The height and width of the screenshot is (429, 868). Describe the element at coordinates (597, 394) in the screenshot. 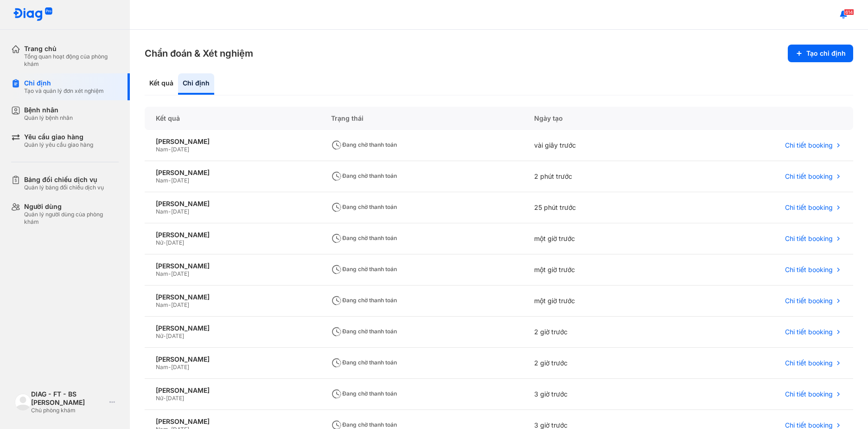

I see `div: 3 giờ trước` at that location.